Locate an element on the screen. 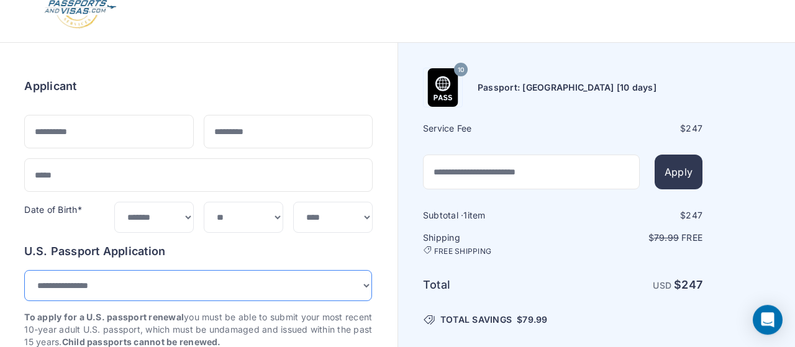  span: USD is located at coordinates (662, 285).